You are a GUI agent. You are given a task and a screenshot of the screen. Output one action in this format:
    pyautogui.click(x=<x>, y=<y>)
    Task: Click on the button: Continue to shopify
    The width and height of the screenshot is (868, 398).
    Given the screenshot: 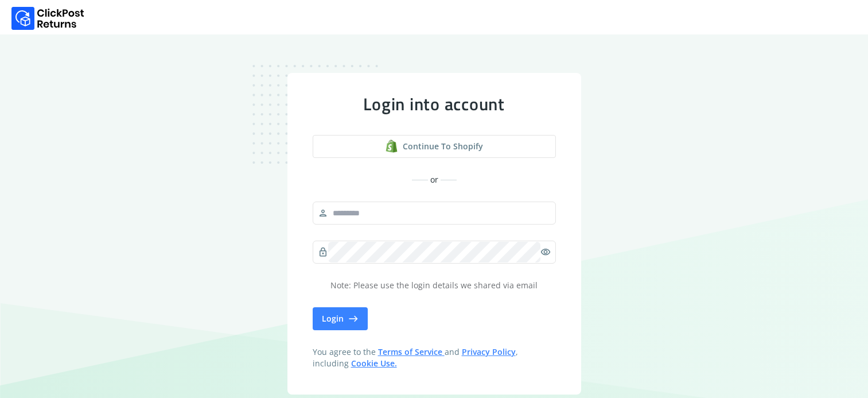 What is the action you would take?
    pyautogui.click(x=434, y=147)
    